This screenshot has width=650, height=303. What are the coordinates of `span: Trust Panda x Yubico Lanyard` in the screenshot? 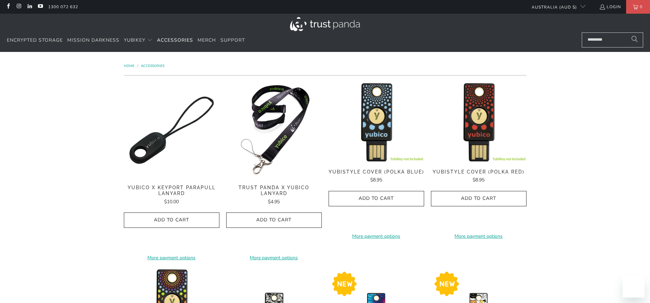 It's located at (274, 190).